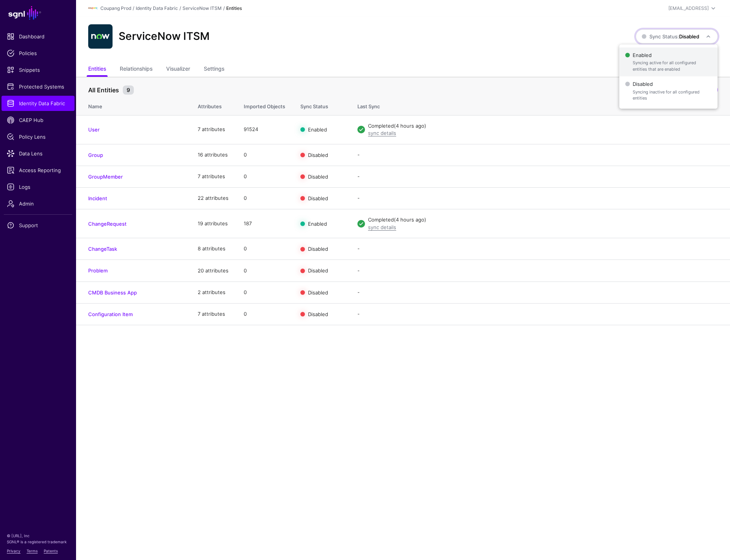  What do you see at coordinates (38, 225) in the screenshot?
I see `span: Support` at bounding box center [38, 225].